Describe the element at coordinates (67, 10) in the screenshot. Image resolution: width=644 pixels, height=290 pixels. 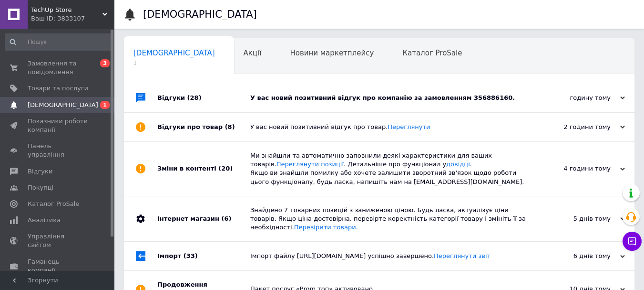
I see `span: TechUp Store` at that location.